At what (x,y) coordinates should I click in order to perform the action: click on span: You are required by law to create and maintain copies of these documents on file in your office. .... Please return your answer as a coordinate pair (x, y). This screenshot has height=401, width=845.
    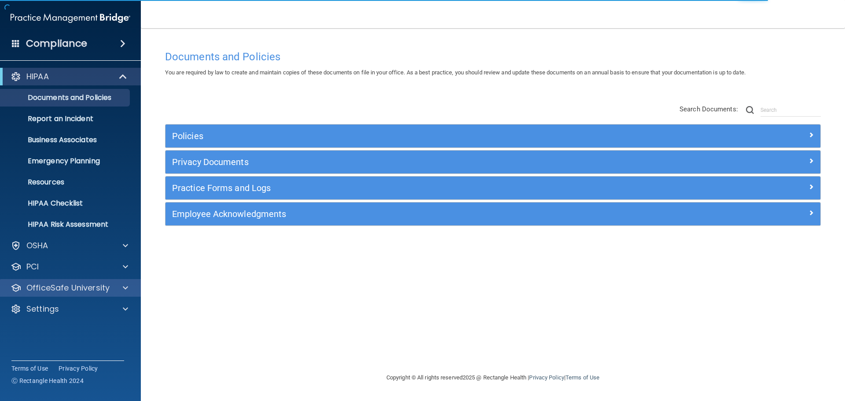
    Looking at the image, I should click on (455, 72).